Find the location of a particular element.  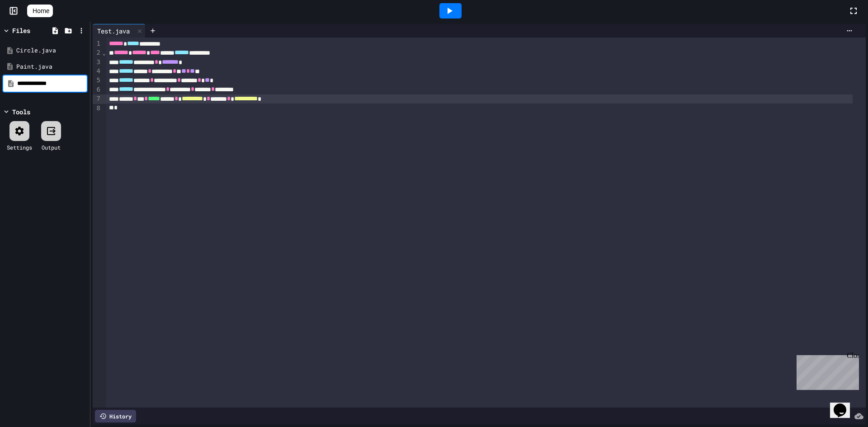

div: Settings is located at coordinates (19, 147).